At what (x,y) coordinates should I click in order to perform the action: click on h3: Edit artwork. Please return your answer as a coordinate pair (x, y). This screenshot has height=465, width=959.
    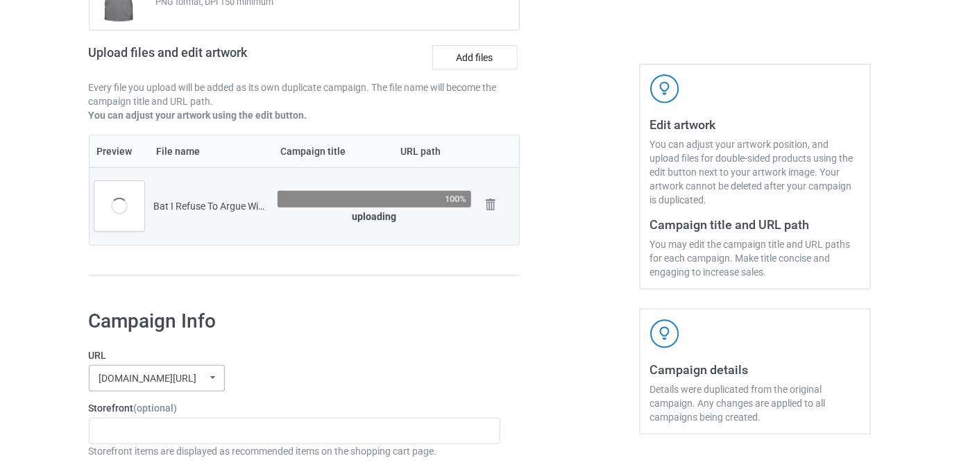
    Looking at the image, I should click on (755, 124).